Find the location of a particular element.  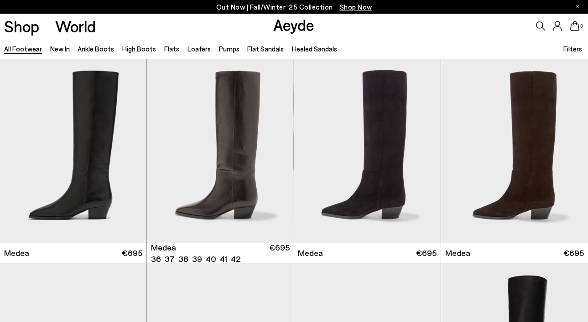

a: Flats is located at coordinates (171, 49).